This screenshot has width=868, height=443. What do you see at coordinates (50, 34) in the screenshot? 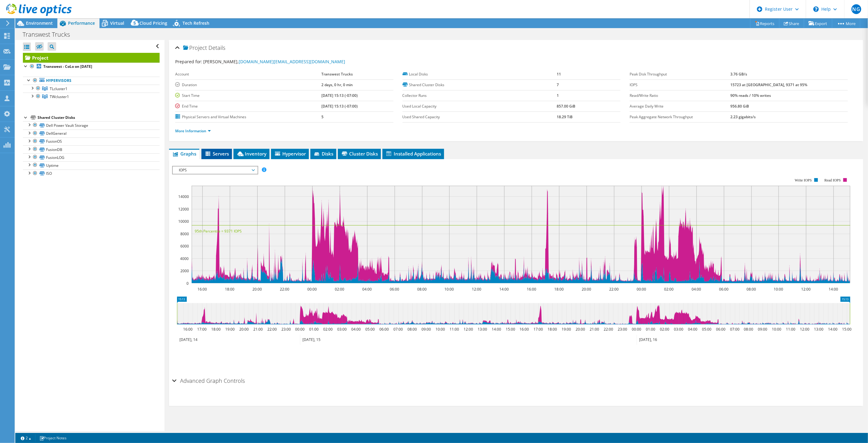
I see `h1: Transwest Trucks` at bounding box center [50, 34].